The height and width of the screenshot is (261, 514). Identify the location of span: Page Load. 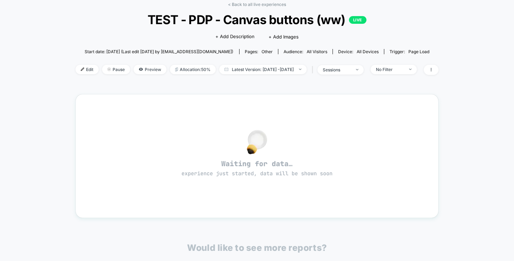
(419, 51).